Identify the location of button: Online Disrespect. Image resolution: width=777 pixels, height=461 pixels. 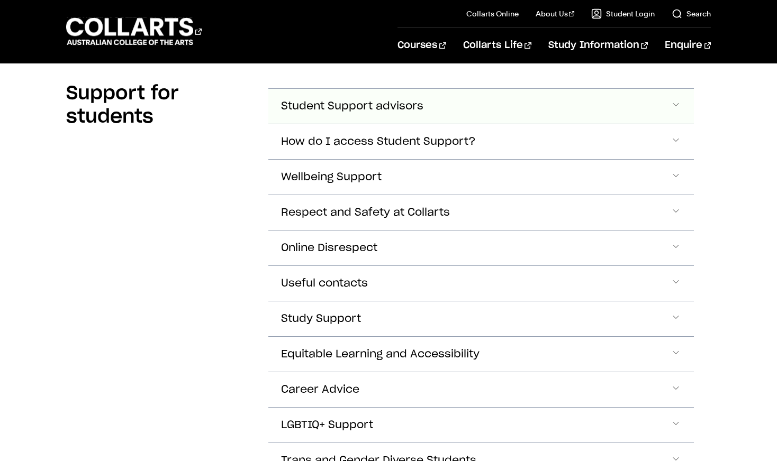
(481, 248).